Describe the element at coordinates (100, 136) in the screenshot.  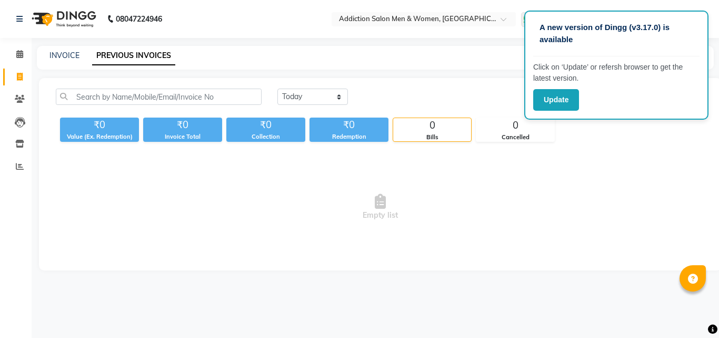
I see `div: Value (Ex. Redemption)` at that location.